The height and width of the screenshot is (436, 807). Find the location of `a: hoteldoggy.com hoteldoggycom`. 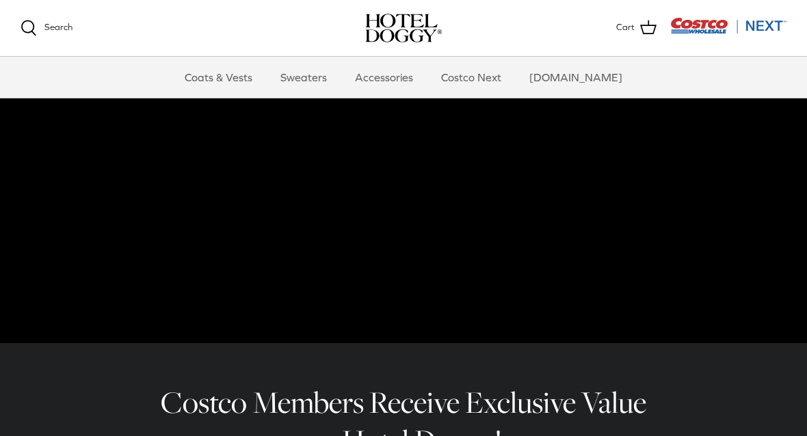

a: hoteldoggy.com hoteldoggycom is located at coordinates (404, 28).